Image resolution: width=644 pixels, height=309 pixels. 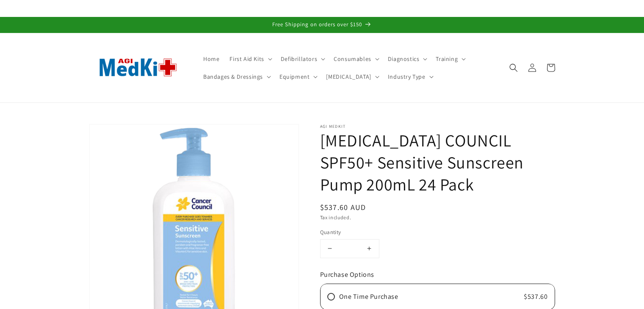 What do you see at coordinates (513, 68) in the screenshot?
I see `summary: Search` at bounding box center [513, 68].